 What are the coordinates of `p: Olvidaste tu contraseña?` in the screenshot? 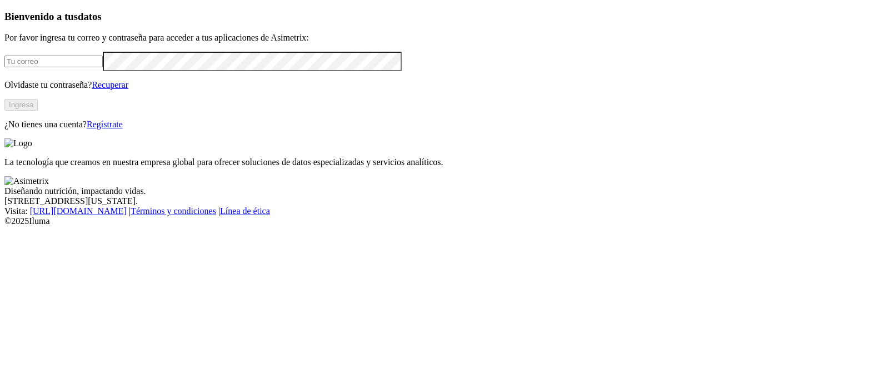 It's located at (445, 85).